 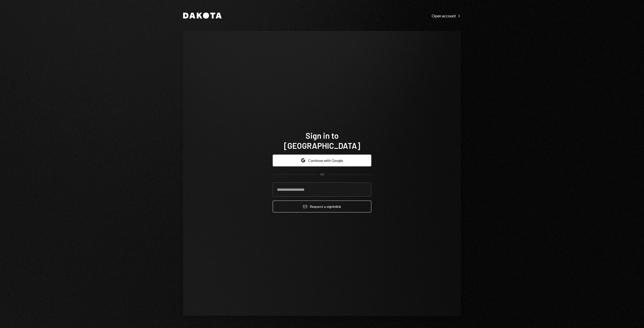 I want to click on div: OR, so click(x=322, y=174).